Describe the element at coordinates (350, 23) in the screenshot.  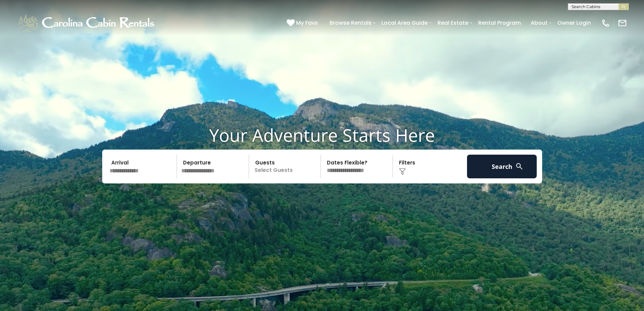
I see `a: Browse Rentals` at that location.